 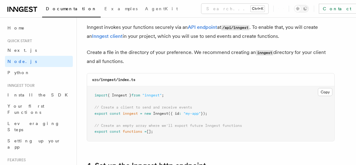 I want to click on button: Search...Ctrl+K, so click(x=235, y=9).